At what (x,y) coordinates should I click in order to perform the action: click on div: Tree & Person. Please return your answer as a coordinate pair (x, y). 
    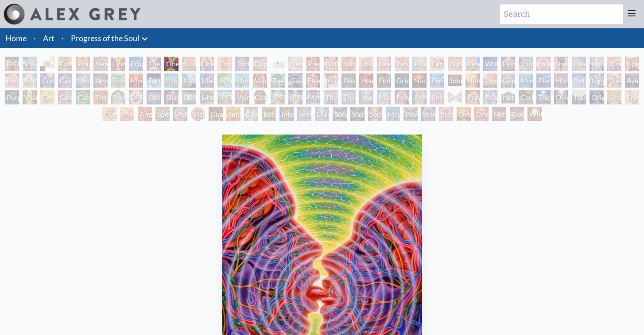
    Looking at the image, I should click on (277, 80).